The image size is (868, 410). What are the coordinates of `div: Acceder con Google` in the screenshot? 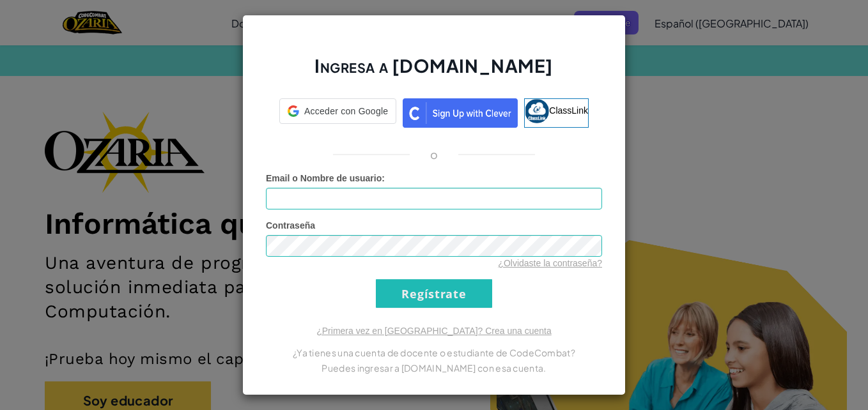 It's located at (337, 111).